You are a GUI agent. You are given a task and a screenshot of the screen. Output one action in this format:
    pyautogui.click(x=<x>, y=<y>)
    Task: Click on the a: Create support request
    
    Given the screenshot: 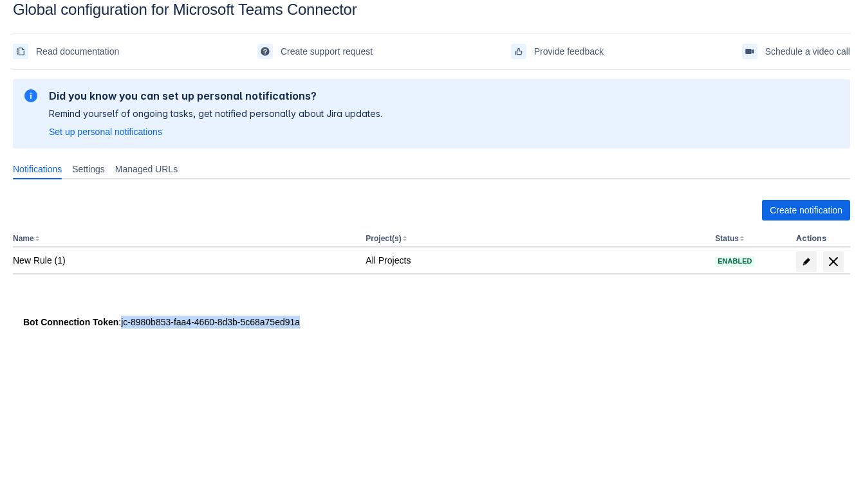 What is the action you would take?
    pyautogui.click(x=315, y=52)
    